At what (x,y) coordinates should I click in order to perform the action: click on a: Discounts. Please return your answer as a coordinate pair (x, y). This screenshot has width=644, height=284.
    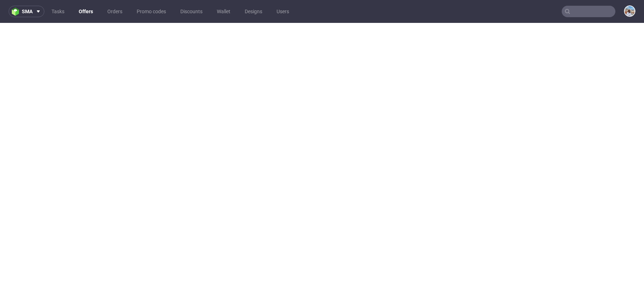
    Looking at the image, I should click on (191, 12).